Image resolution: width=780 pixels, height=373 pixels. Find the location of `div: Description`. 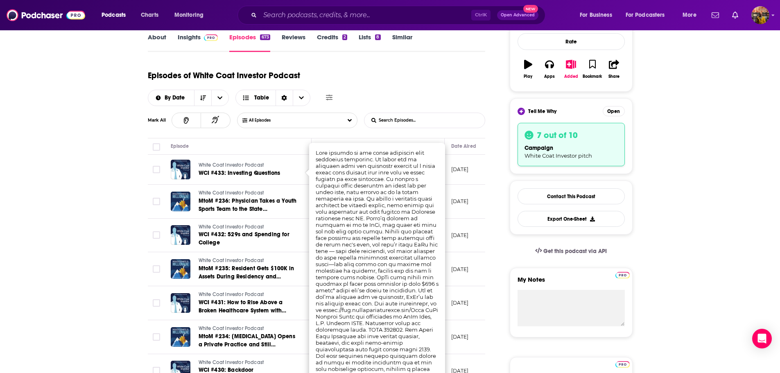

div: Description is located at coordinates (331, 146).